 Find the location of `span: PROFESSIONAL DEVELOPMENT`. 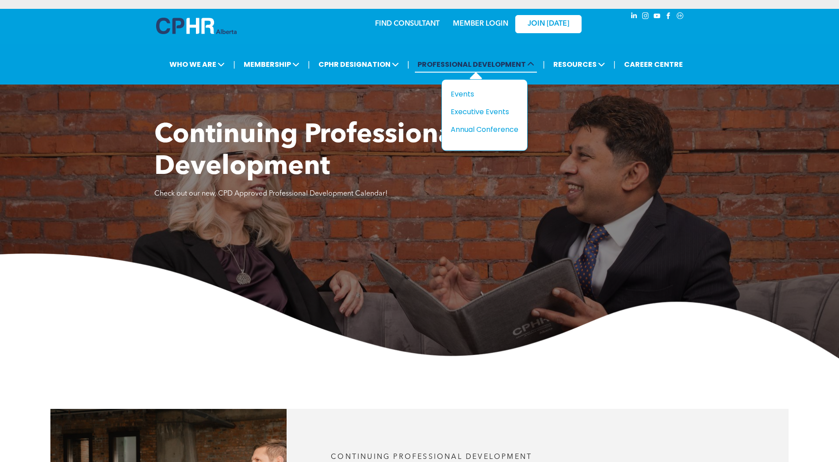

span: PROFESSIONAL DEVELOPMENT is located at coordinates (476, 64).